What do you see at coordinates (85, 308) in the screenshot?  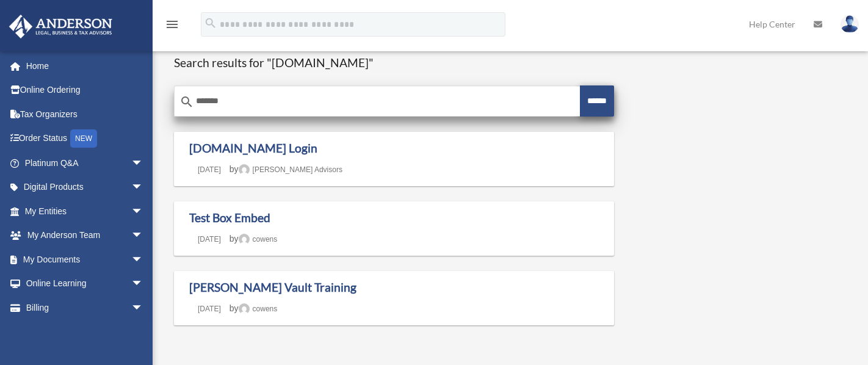 I see `a: Billingarrow_drop_down` at bounding box center [85, 308].